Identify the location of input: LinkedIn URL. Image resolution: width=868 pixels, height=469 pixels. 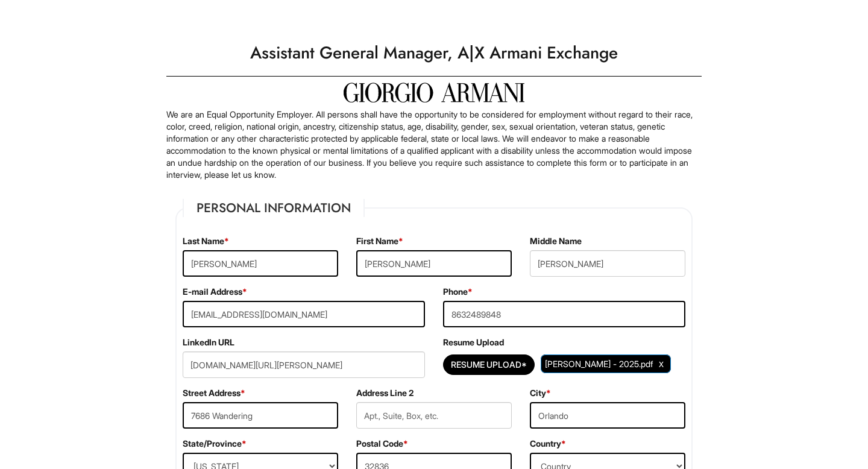
(304, 365).